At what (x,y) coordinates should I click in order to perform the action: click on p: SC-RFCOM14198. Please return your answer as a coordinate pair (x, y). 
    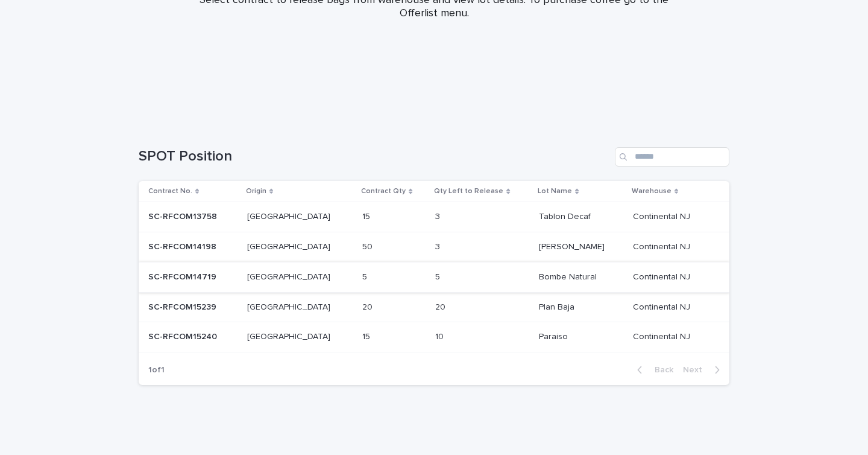
    Looking at the image, I should click on (183, 245).